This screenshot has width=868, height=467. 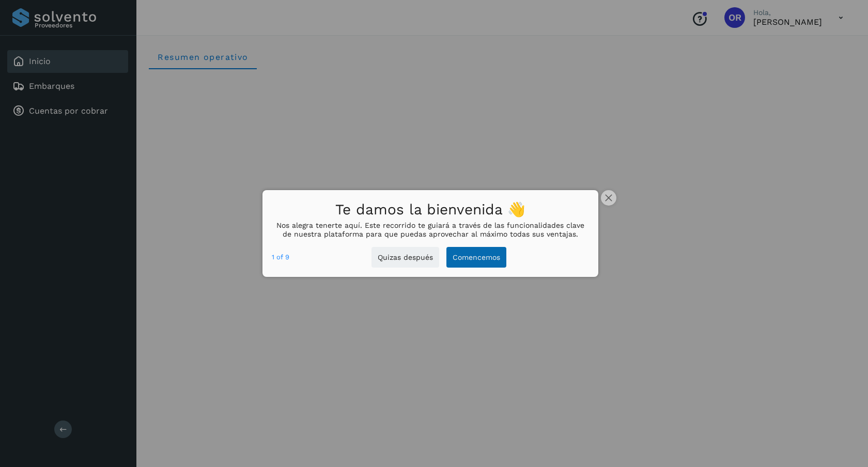 I want to click on div: Te damos la bienvenida 👋Nos alegra tenerte aquí. Este recorrido te guiará a través de las funcion..., so click(x=430, y=233).